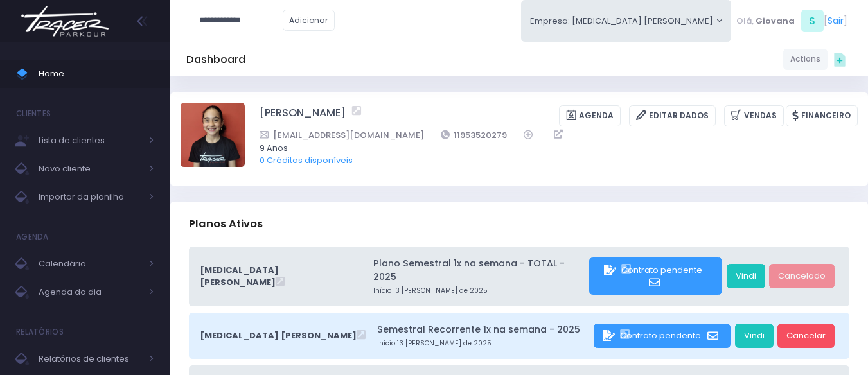 The image size is (868, 375). I want to click on a: Sair, so click(835, 21).